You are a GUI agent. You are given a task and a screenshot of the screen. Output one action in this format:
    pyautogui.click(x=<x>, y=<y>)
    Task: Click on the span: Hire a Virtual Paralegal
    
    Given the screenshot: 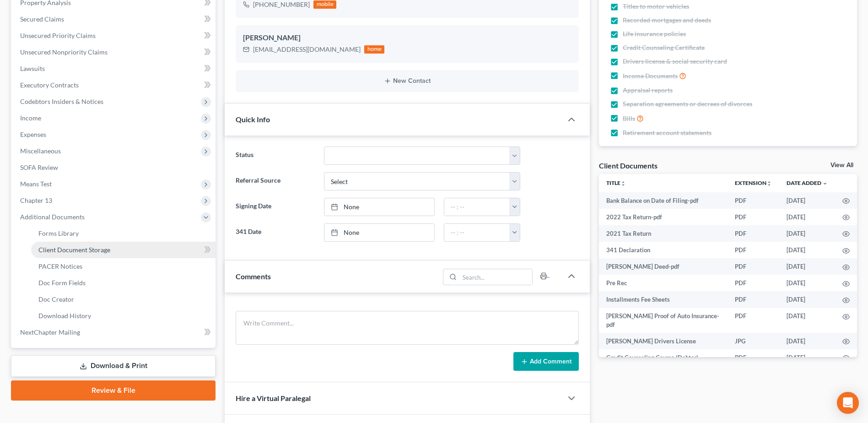 What is the action you would take?
    pyautogui.click(x=273, y=397)
    